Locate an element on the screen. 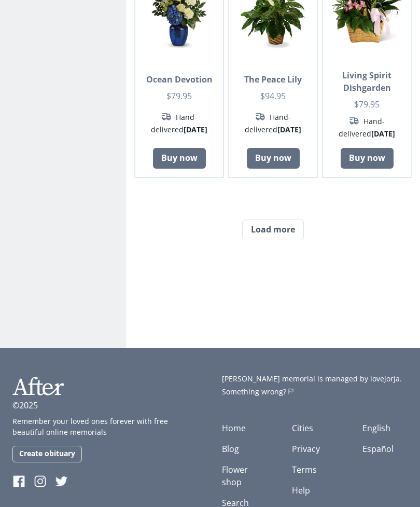  a: Cities is located at coordinates (302, 429).